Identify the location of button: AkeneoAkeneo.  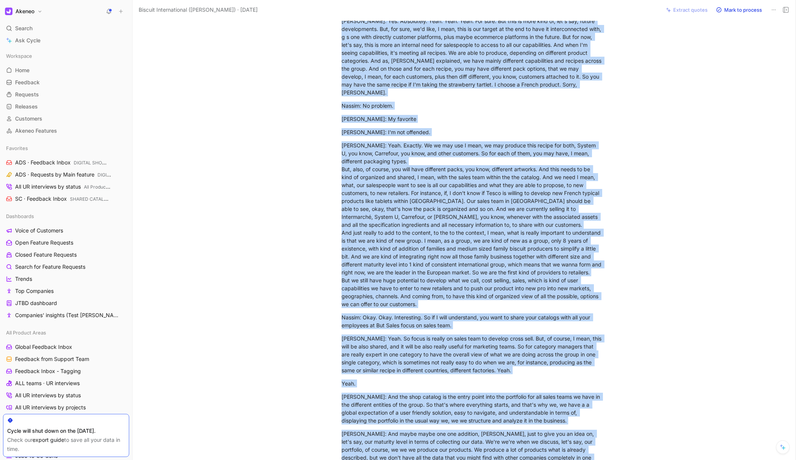
(23, 11).